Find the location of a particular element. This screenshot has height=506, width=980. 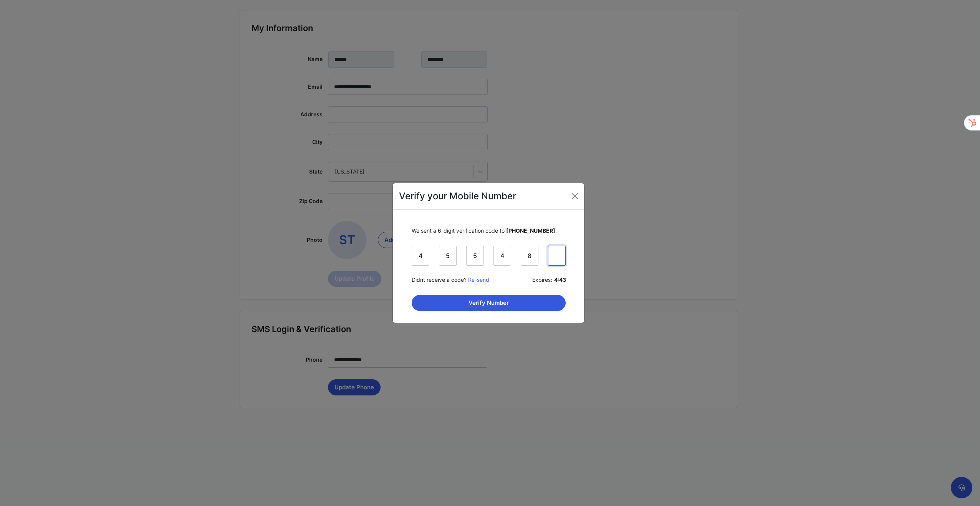

a: Re-send is located at coordinates (478, 279).